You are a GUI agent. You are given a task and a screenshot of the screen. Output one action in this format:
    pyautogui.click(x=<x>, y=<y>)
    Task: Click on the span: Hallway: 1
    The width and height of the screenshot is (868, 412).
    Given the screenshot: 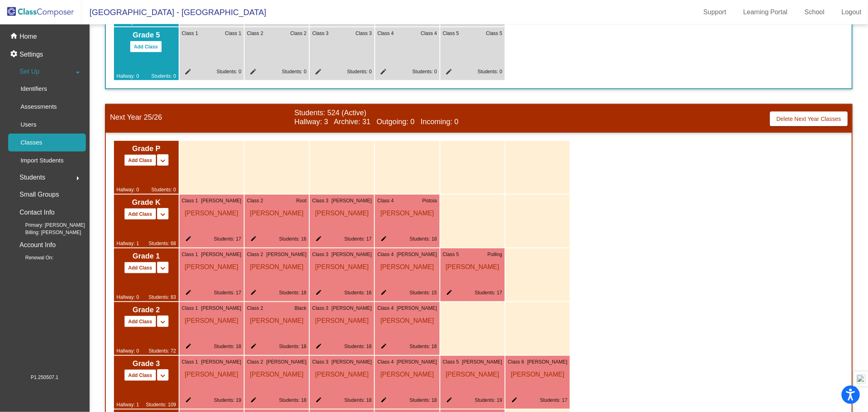 What is the action you would take?
    pyautogui.click(x=128, y=405)
    